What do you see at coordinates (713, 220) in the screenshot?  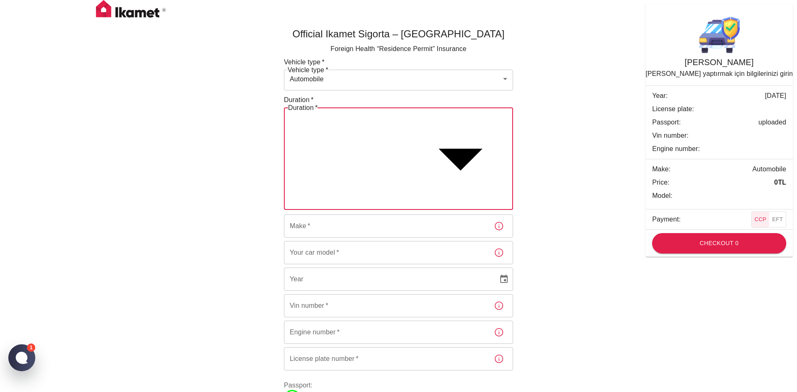 I see `span: Payment:` at bounding box center [713, 220].